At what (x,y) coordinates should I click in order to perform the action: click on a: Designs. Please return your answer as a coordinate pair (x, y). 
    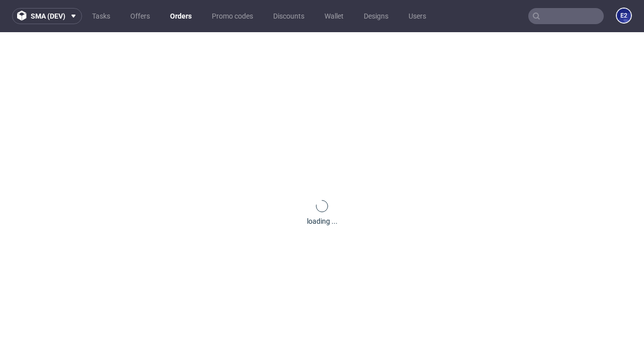
    Looking at the image, I should click on (376, 16).